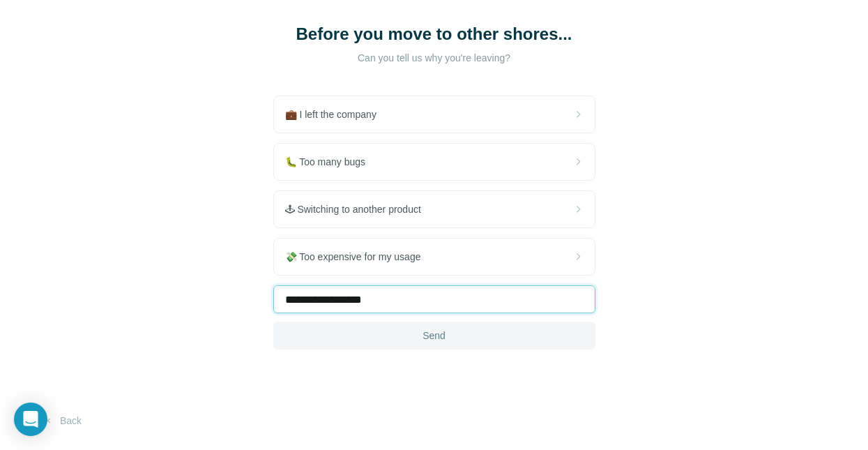  Describe the element at coordinates (434, 58) in the screenshot. I see `p: Can you tell us why you're leaving?` at that location.